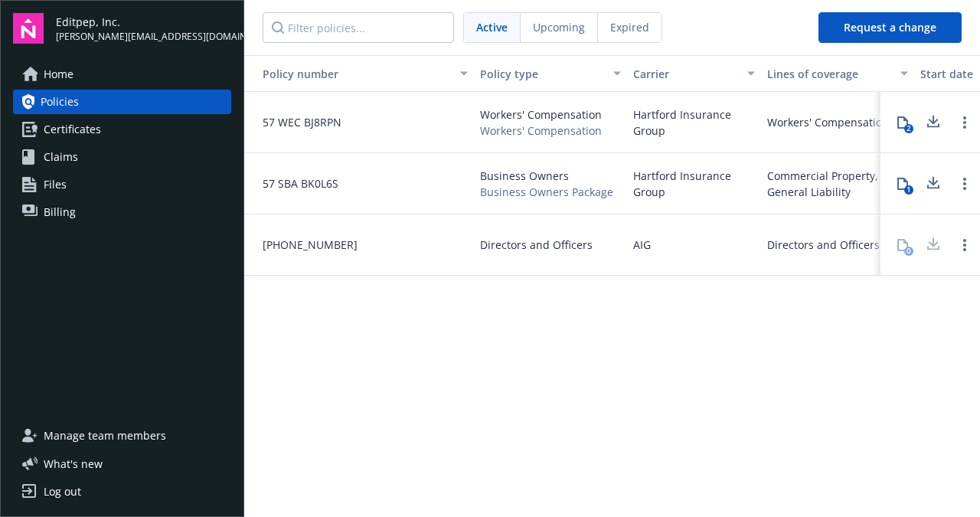 Image resolution: width=980 pixels, height=517 pixels. I want to click on a: Certificates, so click(122, 129).